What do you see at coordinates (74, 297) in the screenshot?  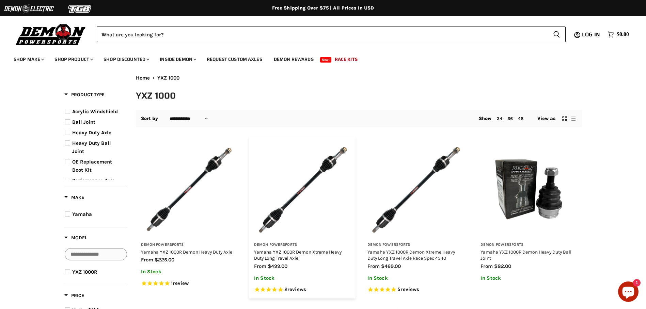 I see `button: Filter by Price` at bounding box center [74, 297].